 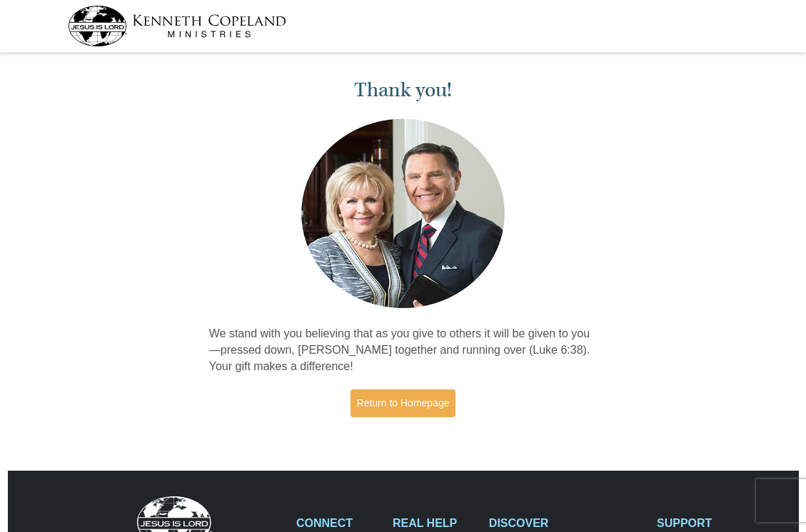 What do you see at coordinates (566, 523) in the screenshot?
I see `h2: DISCOVER` at bounding box center [566, 523].